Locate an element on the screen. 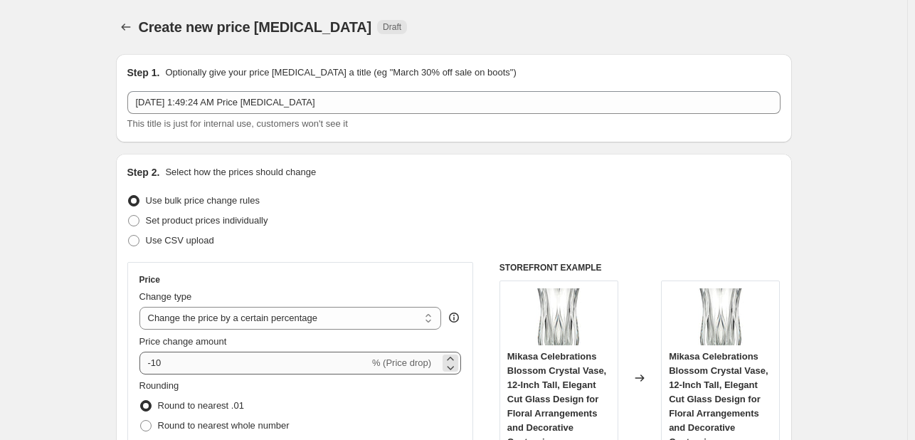 The height and width of the screenshot is (440, 915). span: Change type is located at coordinates (166, 296).